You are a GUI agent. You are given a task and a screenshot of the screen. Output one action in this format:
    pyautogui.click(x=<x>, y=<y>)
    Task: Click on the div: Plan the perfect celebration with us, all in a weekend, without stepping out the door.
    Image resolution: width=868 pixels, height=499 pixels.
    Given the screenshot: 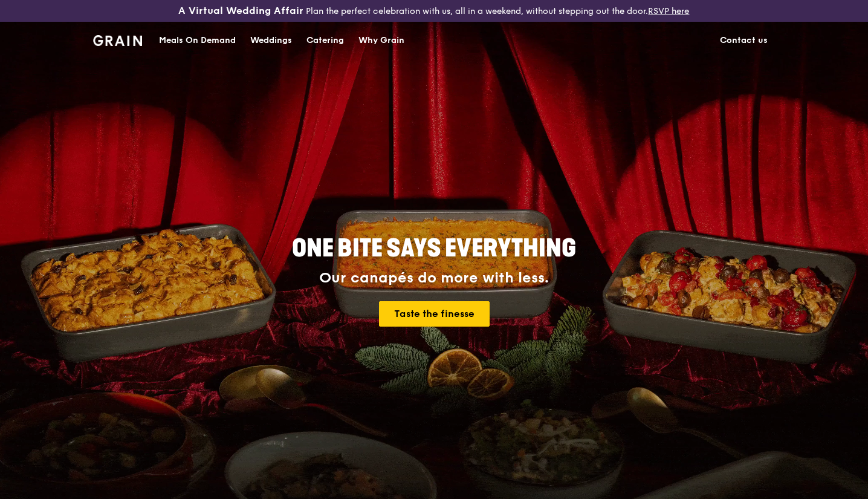 What is the action you would take?
    pyautogui.click(x=433, y=11)
    